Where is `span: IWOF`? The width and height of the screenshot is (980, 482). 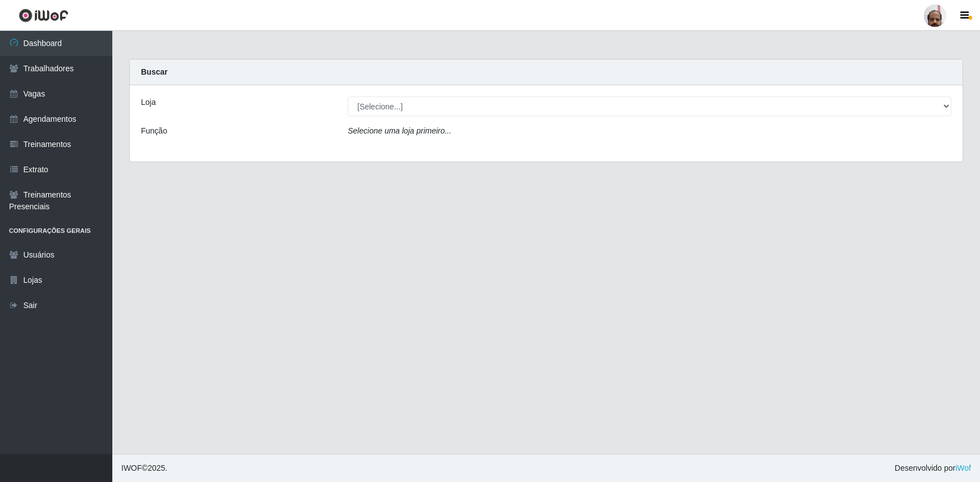 span: IWOF is located at coordinates (131, 468).